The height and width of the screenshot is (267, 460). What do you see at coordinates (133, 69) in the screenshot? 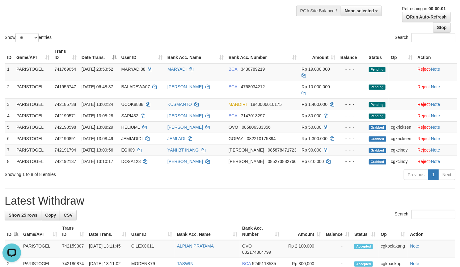
I see `span: MARYADI88` at bounding box center [133, 69].